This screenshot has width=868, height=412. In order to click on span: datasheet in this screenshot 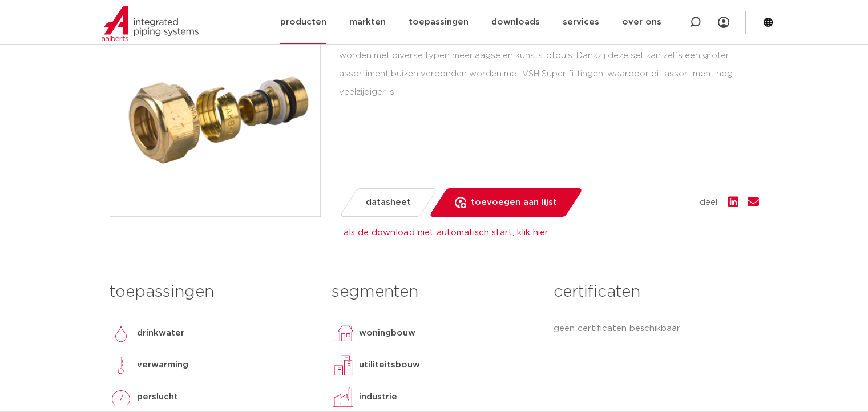, I will do `click(388, 203)`.